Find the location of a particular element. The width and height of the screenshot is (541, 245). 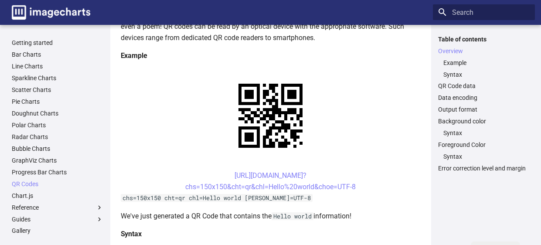

a: Foreground Color is located at coordinates (484, 145).